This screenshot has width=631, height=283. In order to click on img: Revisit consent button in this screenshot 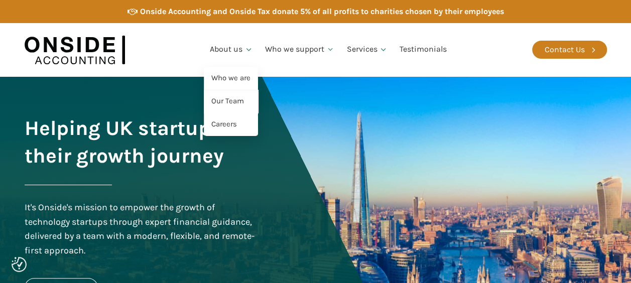, I will do `click(19, 265)`.